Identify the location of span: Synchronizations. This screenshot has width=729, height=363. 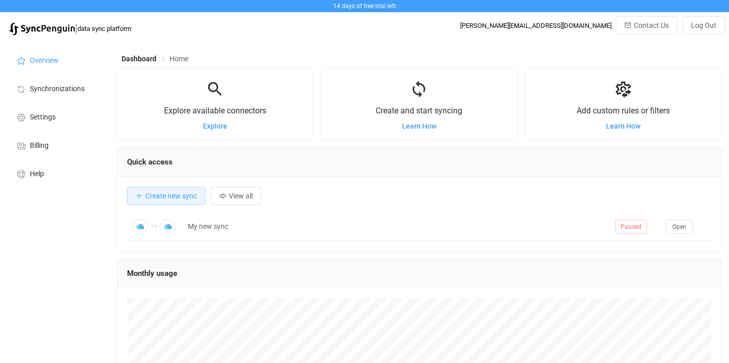
(57, 89).